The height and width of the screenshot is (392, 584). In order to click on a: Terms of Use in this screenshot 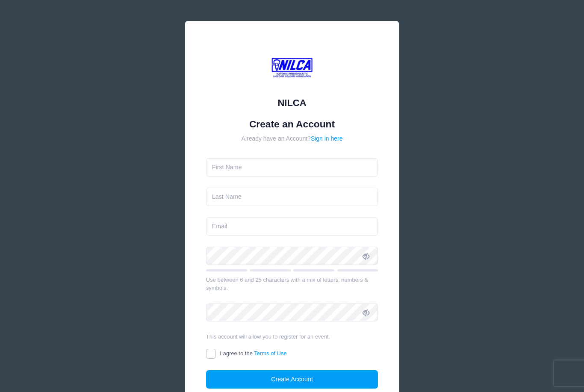, I will do `click(270, 353)`.